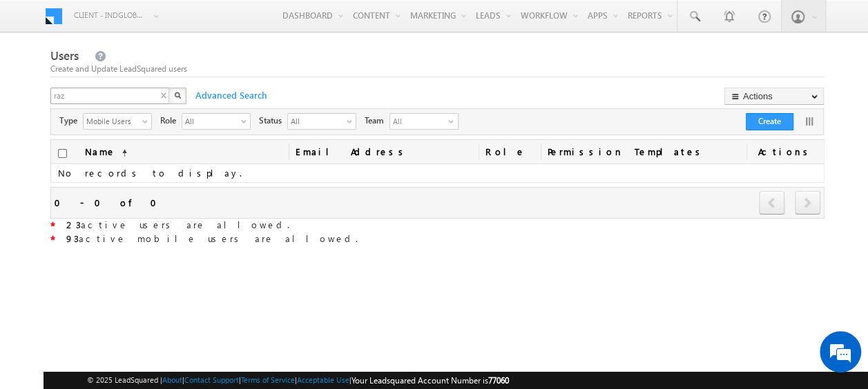 This screenshot has height=389, width=868. Describe the element at coordinates (230, 95) in the screenshot. I see `span: Advanced Search` at that location.